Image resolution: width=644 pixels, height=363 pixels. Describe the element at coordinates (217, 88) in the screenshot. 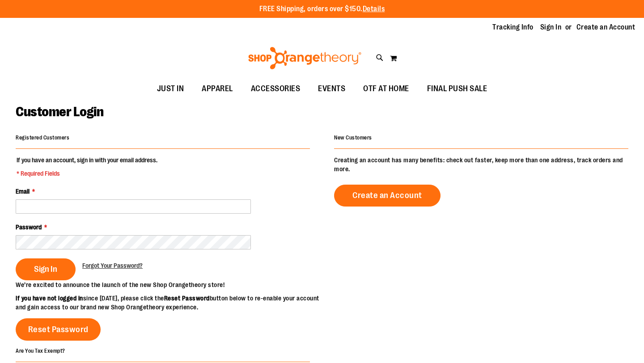

I see `span: APPAREL` at that location.